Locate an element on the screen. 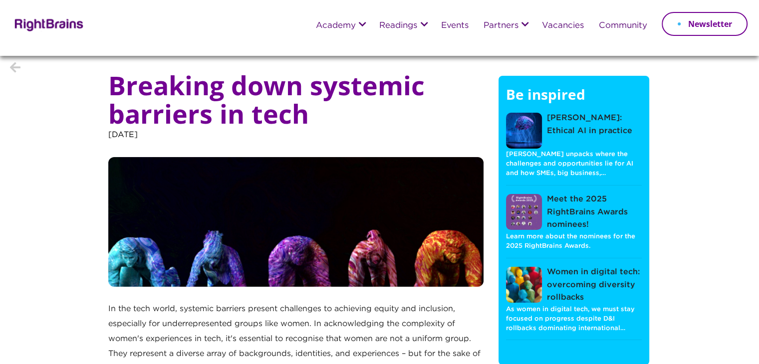 The height and width of the screenshot is (364, 759). a: Vacancies is located at coordinates (562, 26).